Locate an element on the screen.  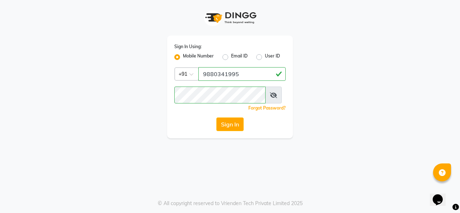
label: User ID is located at coordinates (272, 57).